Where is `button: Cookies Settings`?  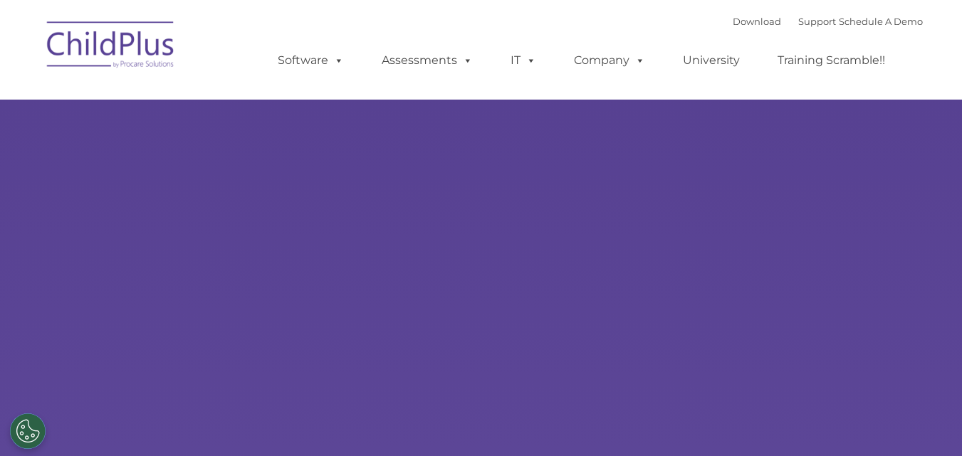
button: Cookies Settings is located at coordinates (28, 431).